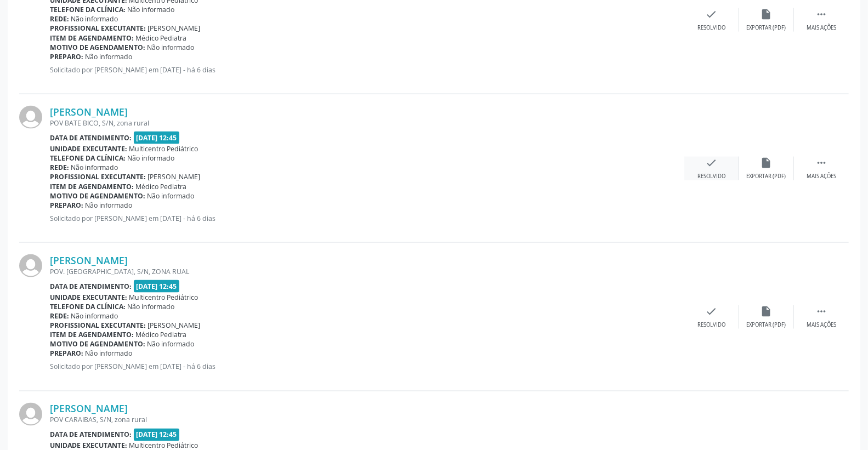  Describe the element at coordinates (367, 123) in the screenshot. I see `div: POV BATE BICO, S/N, zona rural` at that location.